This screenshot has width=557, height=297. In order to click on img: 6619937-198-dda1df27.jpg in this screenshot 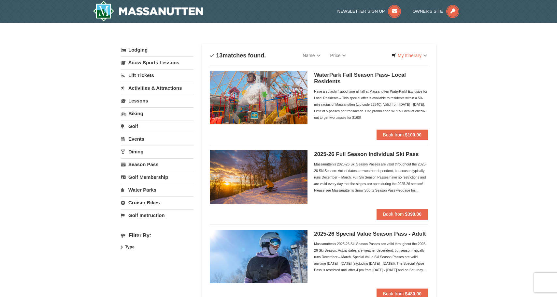, I will do `click(259, 256)`.